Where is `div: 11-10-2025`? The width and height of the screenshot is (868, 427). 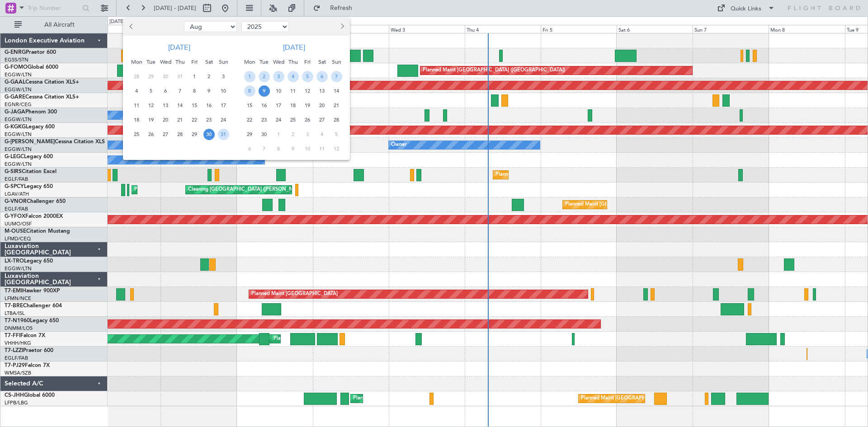 div: 11-10-2025 is located at coordinates (322, 149).